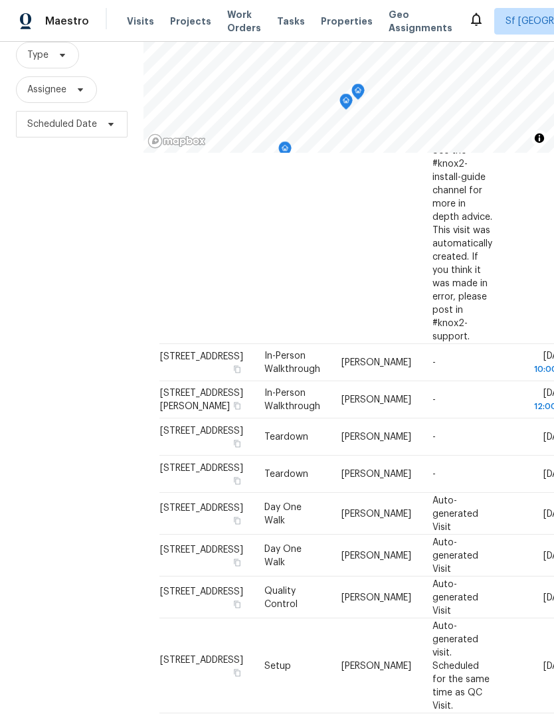 This screenshot has height=714, width=554. What do you see at coordinates (347, 21) in the screenshot?
I see `span: Properties` at bounding box center [347, 21].